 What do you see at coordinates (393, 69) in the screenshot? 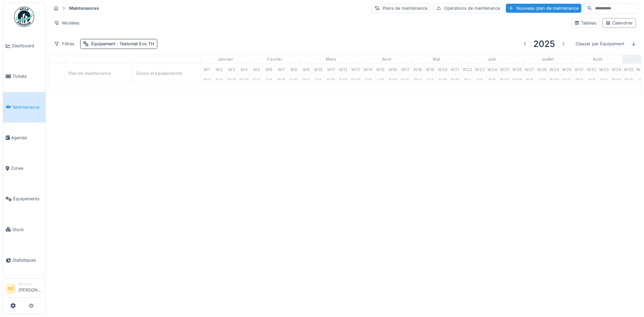
I see `div: W 16` at bounding box center [393, 69].